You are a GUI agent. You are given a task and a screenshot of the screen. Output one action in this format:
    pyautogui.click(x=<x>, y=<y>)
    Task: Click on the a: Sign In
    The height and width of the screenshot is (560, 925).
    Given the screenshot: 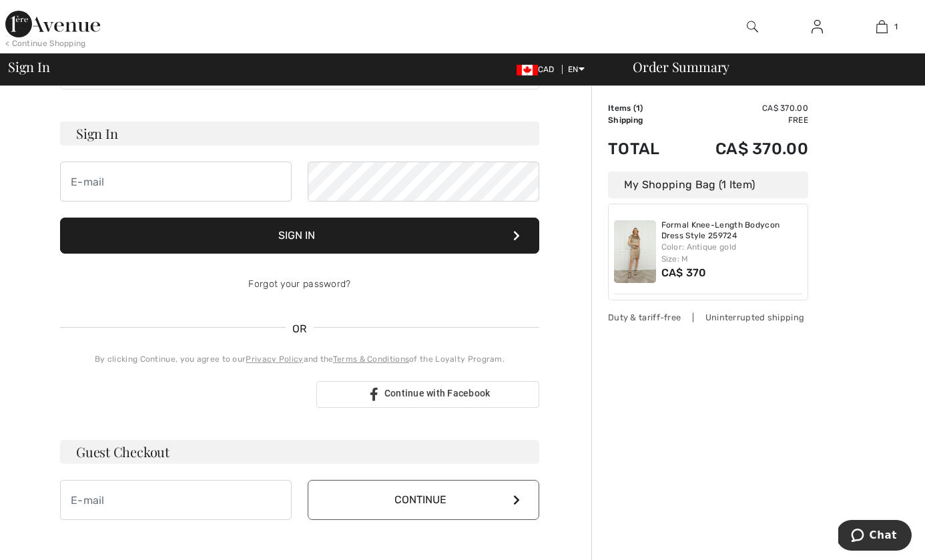 What is the action you would take?
    pyautogui.click(x=816, y=26)
    